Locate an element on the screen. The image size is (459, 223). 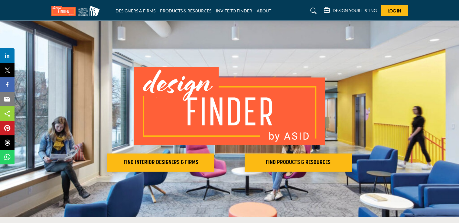
div: DESIGN YOUR LISTING is located at coordinates (350, 11).